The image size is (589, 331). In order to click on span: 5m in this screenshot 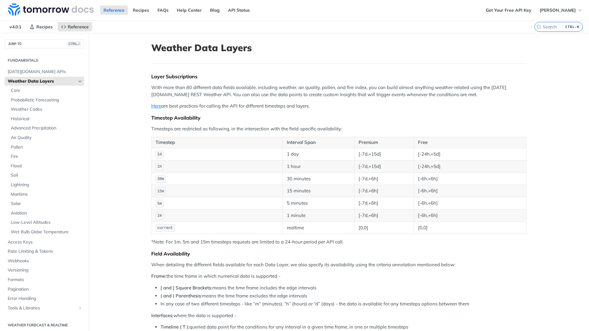, I will do `click(160, 204)`.